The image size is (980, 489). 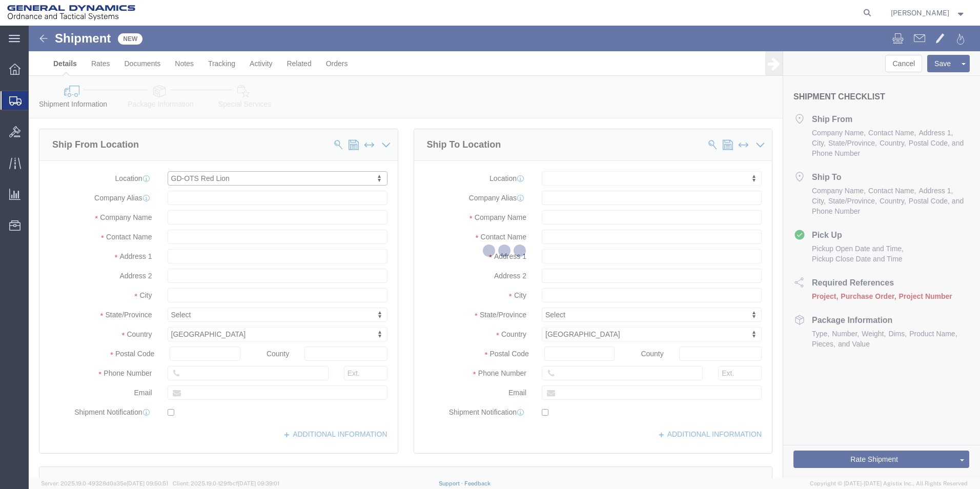 What do you see at coordinates (105, 484) in the screenshot?
I see `span: Server: 2025.19.0-49328d0a35e` at bounding box center [105, 484].